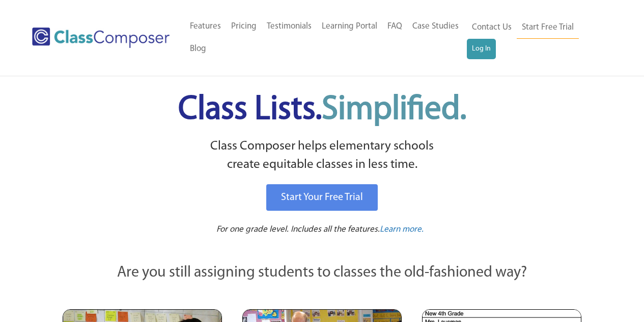 The image size is (644, 322). What do you see at coordinates (548, 28) in the screenshot?
I see `a: Start Free Trial` at bounding box center [548, 28].